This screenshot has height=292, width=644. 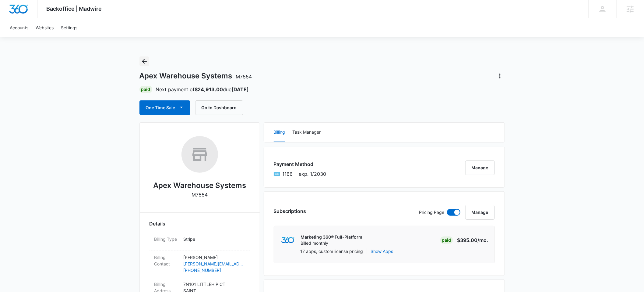 I want to click on span: exp. 1/2030, so click(x=313, y=174).